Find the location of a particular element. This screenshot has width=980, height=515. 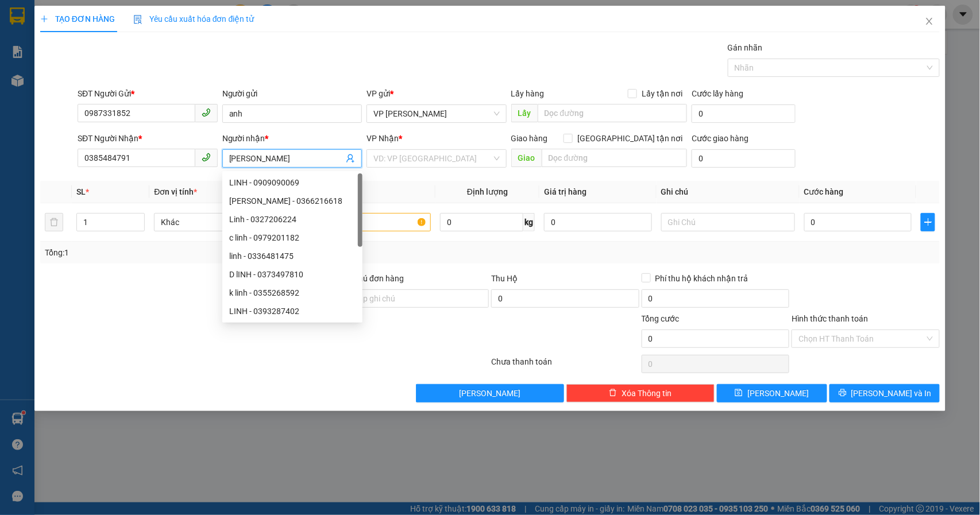

span: Đơn vị tính is located at coordinates (175, 192).